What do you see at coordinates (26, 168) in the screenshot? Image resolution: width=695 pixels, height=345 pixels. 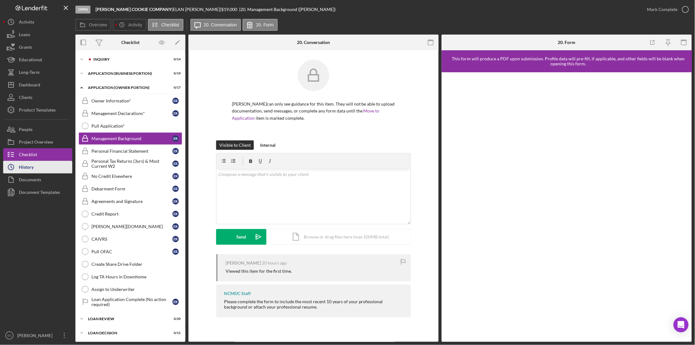 I see `div: History` at bounding box center [26, 168].